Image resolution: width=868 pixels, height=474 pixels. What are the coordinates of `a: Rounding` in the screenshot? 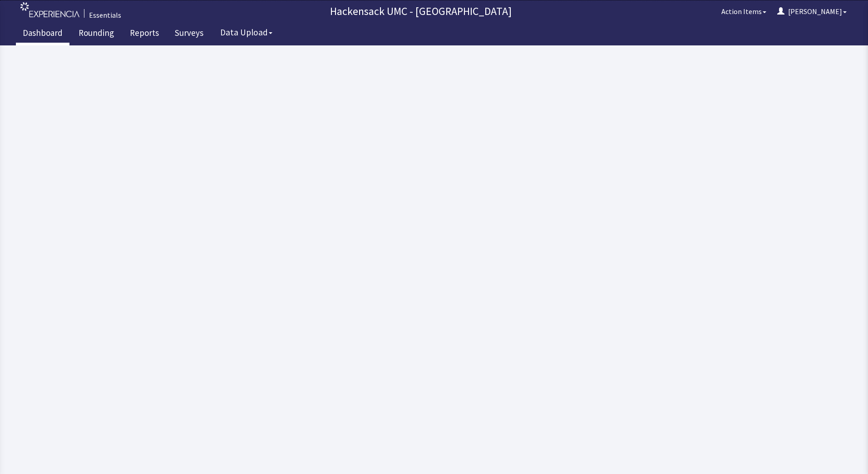 It's located at (96, 34).